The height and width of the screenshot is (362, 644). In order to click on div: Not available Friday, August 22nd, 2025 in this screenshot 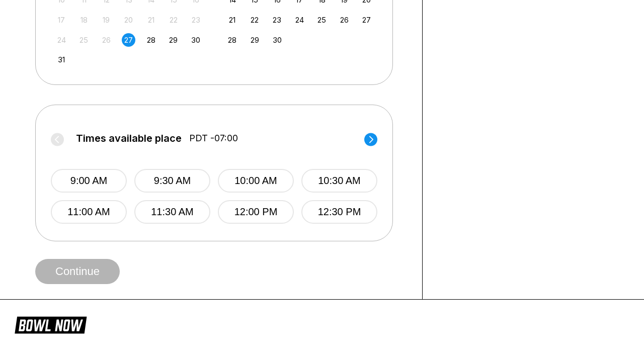, I will do `click(173, 20)`.